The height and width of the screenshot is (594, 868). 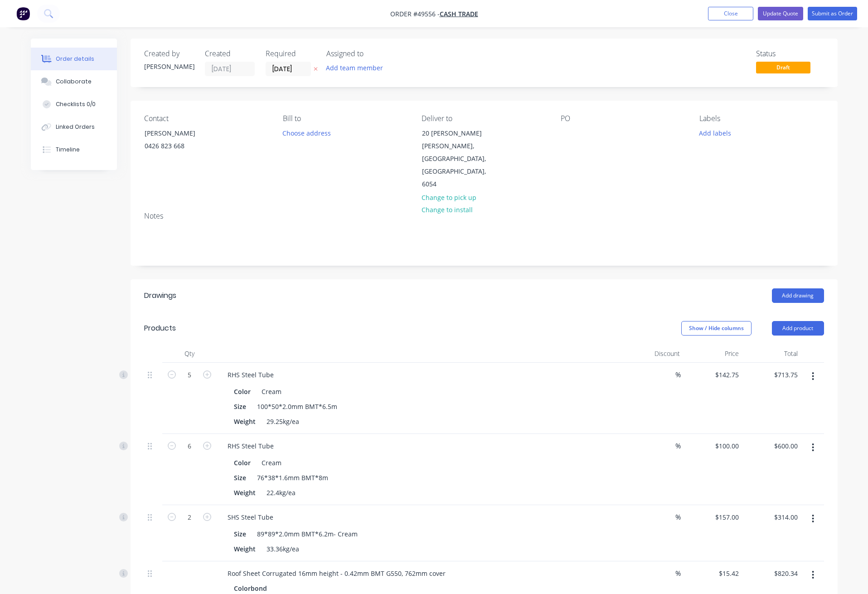 I want to click on button: Show / Hide columns, so click(x=717, y=328).